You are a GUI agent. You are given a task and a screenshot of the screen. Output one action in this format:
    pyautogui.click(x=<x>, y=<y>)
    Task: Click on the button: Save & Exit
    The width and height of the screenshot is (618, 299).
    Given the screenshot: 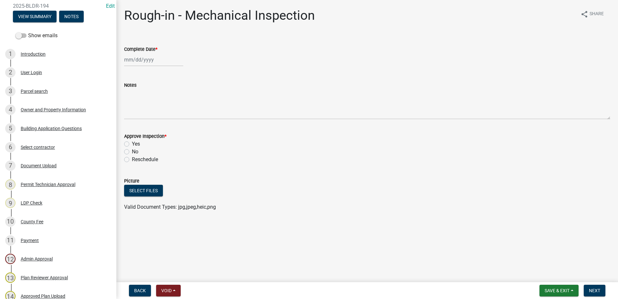 What is the action you would take?
    pyautogui.click(x=559, y=290)
    